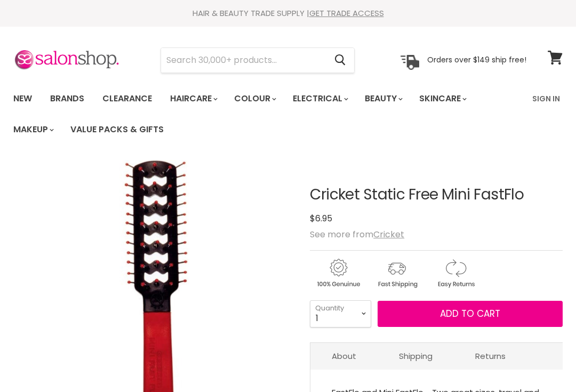 The height and width of the screenshot is (392, 576). I want to click on a: Returns, so click(490, 356).